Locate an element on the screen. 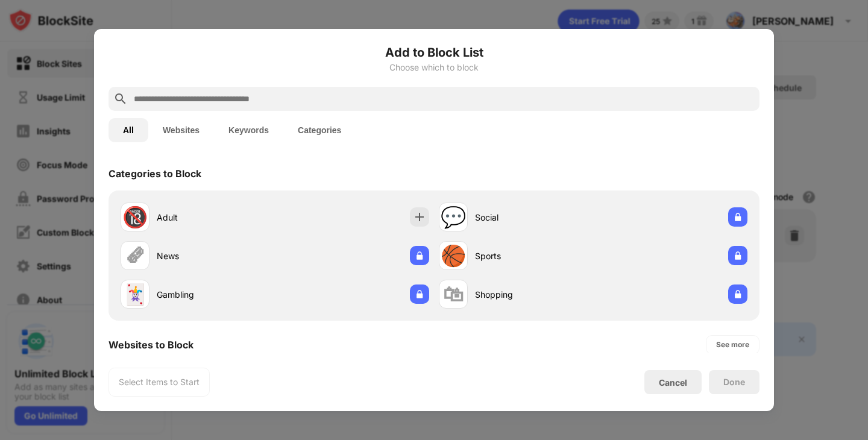 The height and width of the screenshot is (440, 868). div: Categories to Block is located at coordinates (155, 173).